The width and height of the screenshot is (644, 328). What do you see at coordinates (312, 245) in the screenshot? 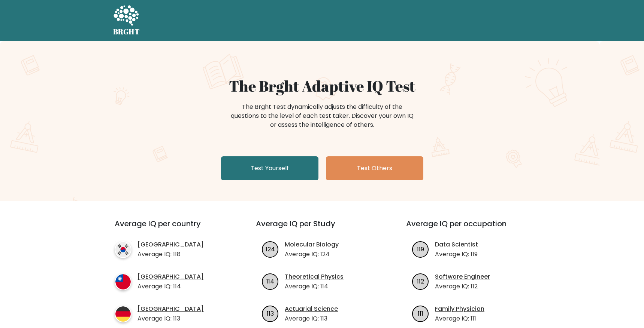
I see `a: Molecular Biology` at bounding box center [312, 245].